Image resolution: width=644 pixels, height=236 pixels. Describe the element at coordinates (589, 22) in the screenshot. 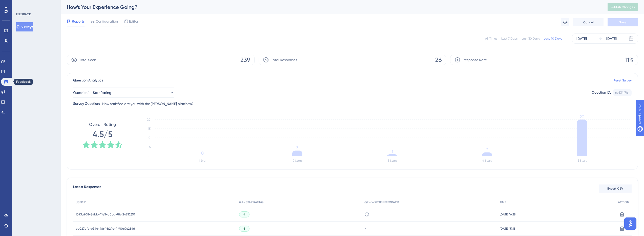

I see `span: Cancel` at that location.